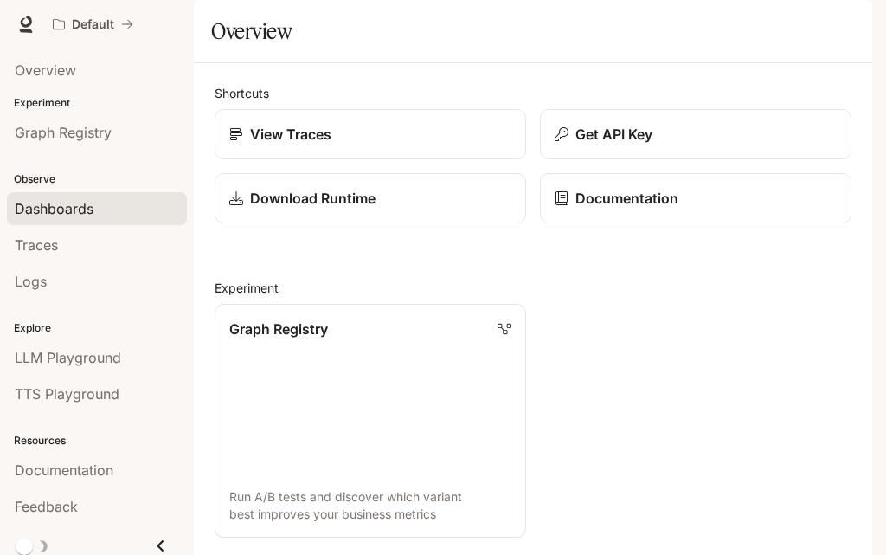  Describe the element at coordinates (279, 329) in the screenshot. I see `p: Graph Registry` at that location.